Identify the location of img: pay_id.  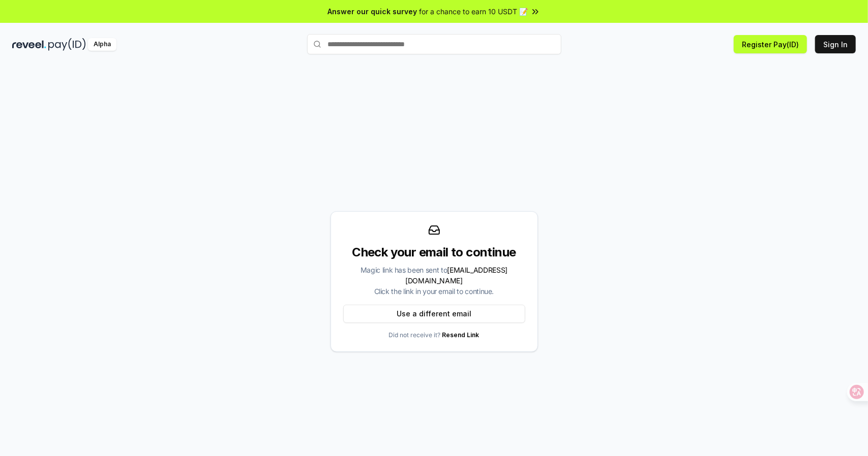
(67, 44).